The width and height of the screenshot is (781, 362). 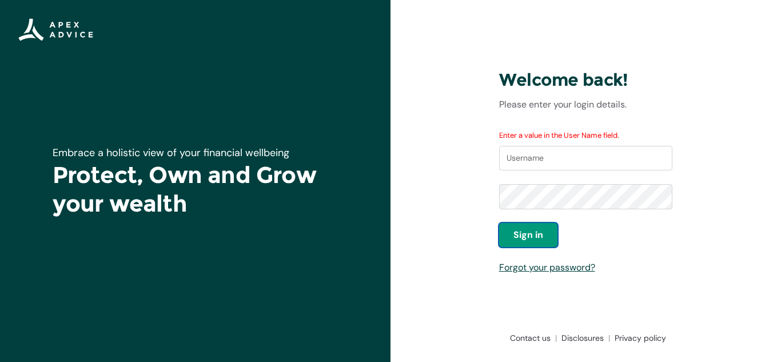 What do you see at coordinates (547, 267) in the screenshot?
I see `a: Forgot your password?` at bounding box center [547, 267].